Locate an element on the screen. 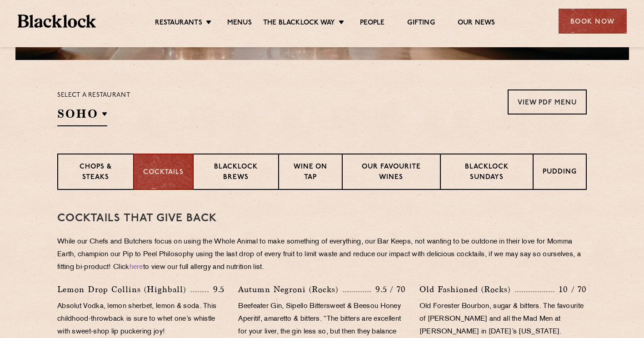  h3: Cocktails That Give Back is located at coordinates (322, 218).